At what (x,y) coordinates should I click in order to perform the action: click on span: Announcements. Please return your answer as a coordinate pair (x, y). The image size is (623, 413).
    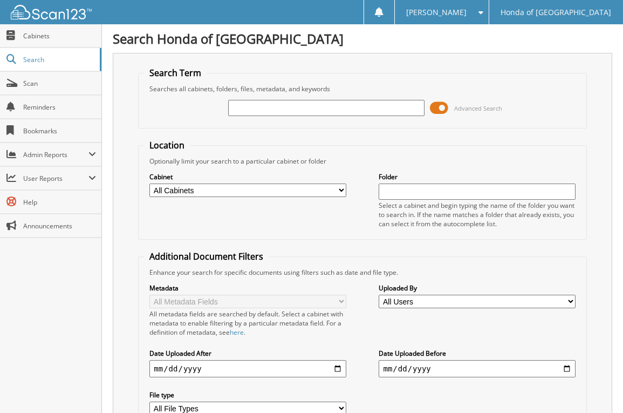
    Looking at the image, I should click on (59, 226).